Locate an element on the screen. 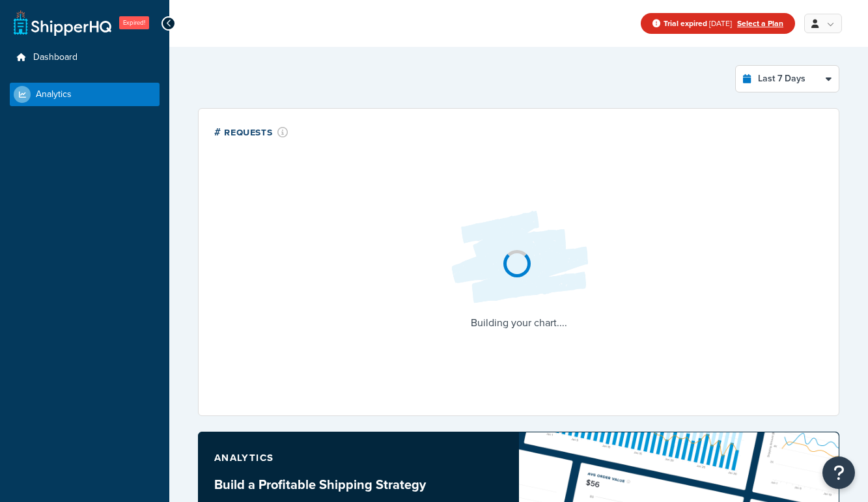  li: Analytics is located at coordinates (84, 94).